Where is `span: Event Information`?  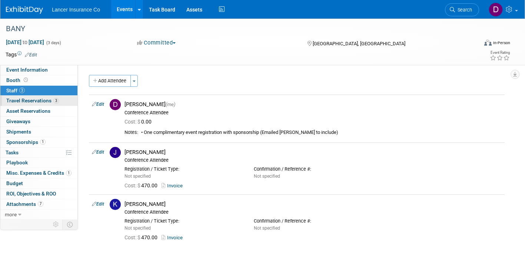
span: Event Information is located at coordinates (27, 70).